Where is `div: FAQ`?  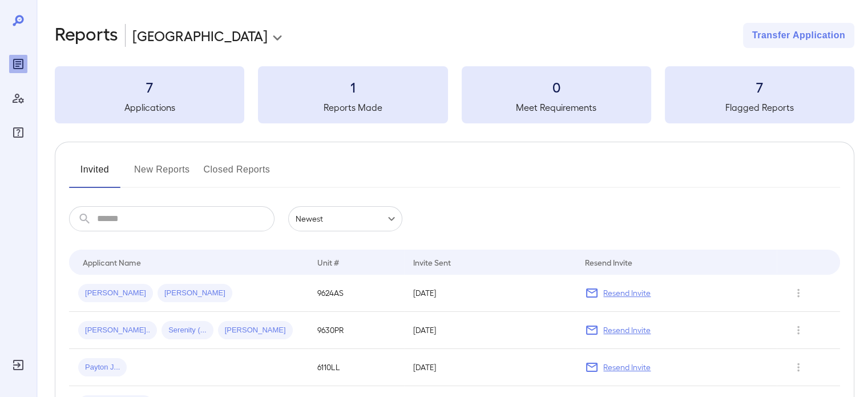
div: FAQ is located at coordinates (18, 132).